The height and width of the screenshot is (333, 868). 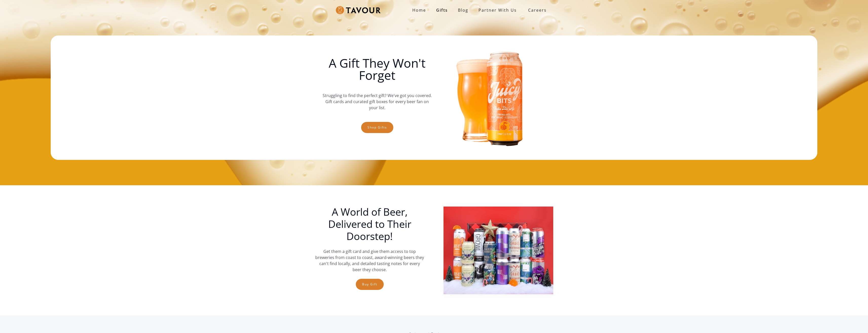 What do you see at coordinates (463, 10) in the screenshot?
I see `a: Blog` at bounding box center [463, 10].